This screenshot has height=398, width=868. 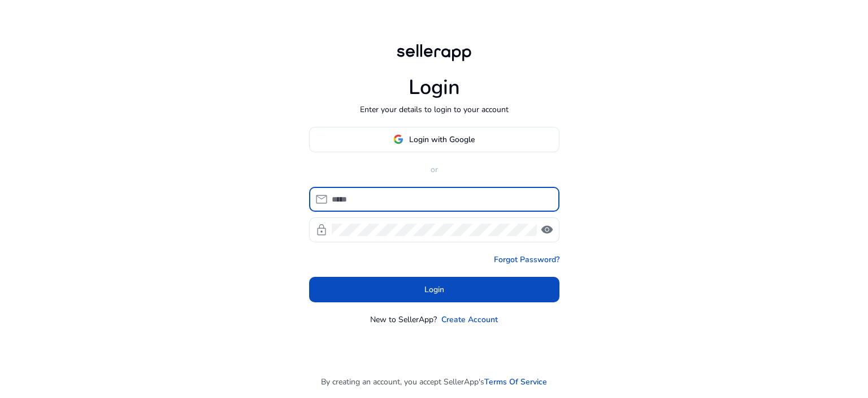 What do you see at coordinates (398, 139) in the screenshot?
I see `img: google-logo.svg` at bounding box center [398, 139].